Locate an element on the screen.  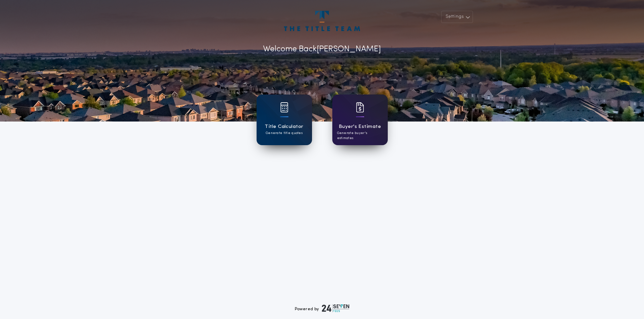
h1: Buyer's Estimate is located at coordinates (360, 126).